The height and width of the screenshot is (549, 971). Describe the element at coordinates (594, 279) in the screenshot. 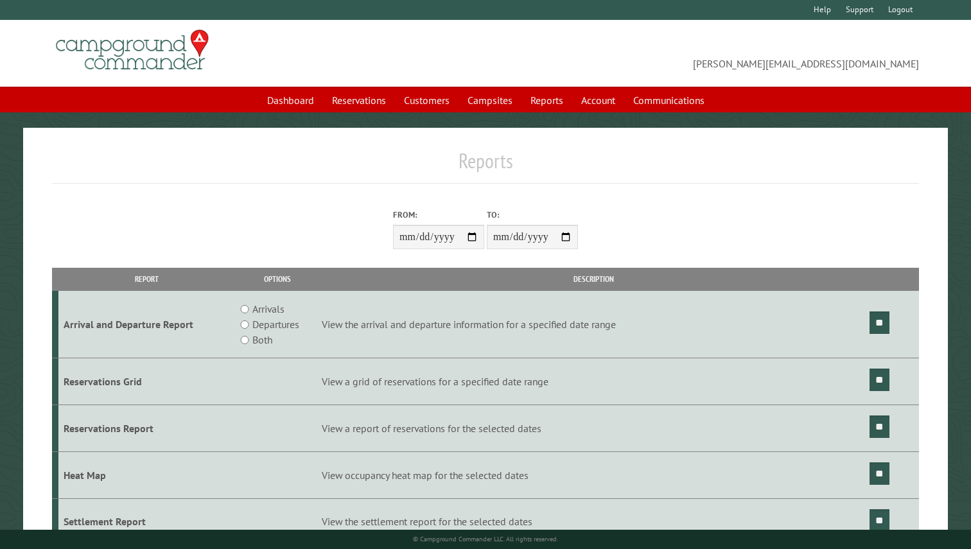

I see `th: Description` at that location.